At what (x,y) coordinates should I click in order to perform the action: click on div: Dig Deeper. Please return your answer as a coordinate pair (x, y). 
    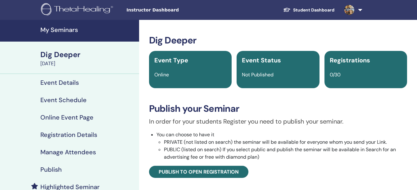
    Looking at the image, I should click on (88, 55).